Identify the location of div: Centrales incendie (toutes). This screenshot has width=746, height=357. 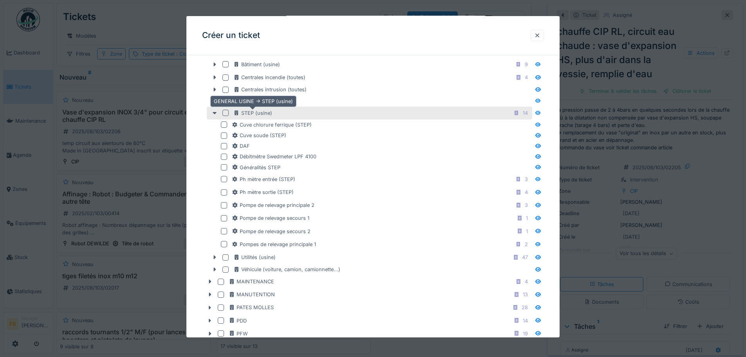
(269, 77).